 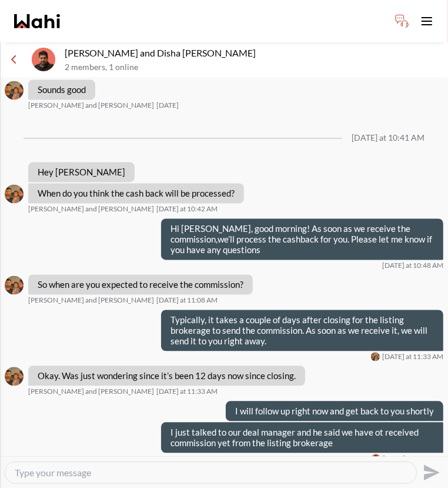 What do you see at coordinates (413, 459) in the screenshot?
I see `time: 2025-08-12T16:46:26.598Z` at bounding box center [413, 459].